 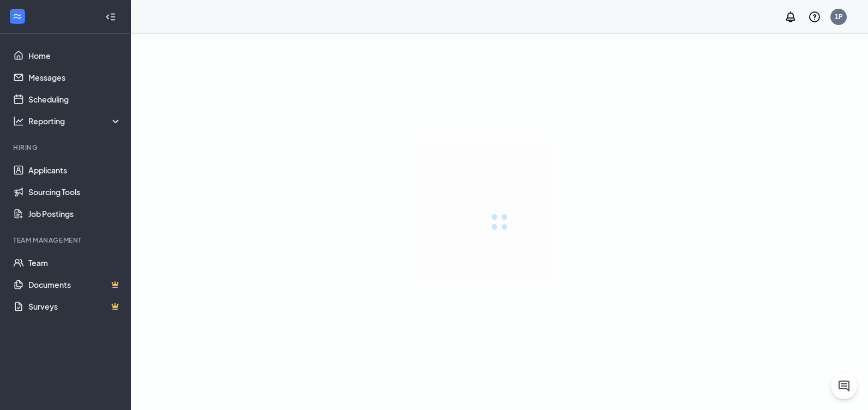 I want to click on svg: Analysis, so click(x=18, y=121).